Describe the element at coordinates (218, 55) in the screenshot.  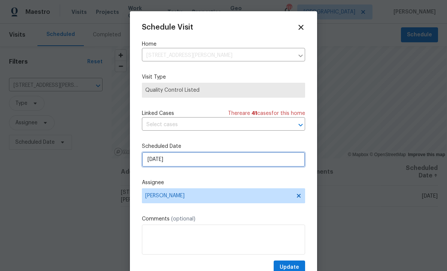
I see `input: Enter in an address` at that location.